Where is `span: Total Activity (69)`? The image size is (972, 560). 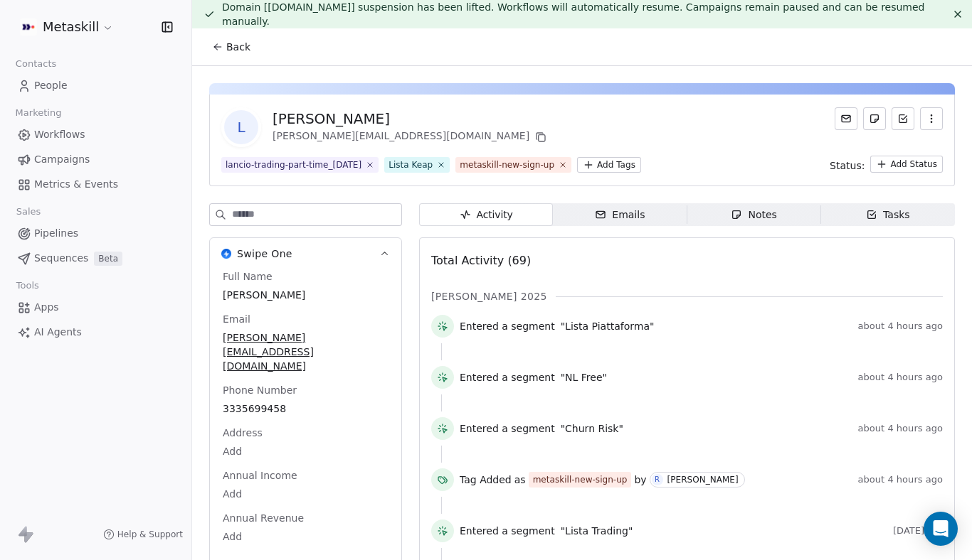
span: Total Activity (69) is located at coordinates (481, 260).